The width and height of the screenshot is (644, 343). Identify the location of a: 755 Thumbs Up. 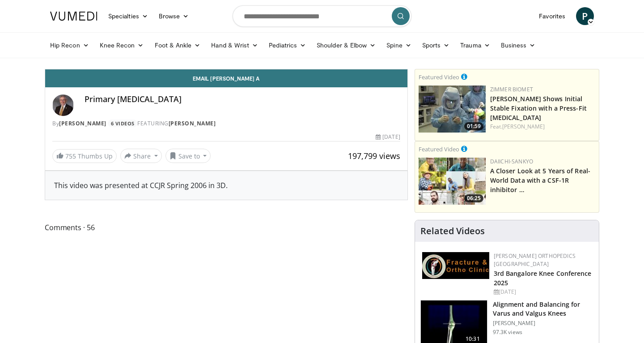
(85, 156).